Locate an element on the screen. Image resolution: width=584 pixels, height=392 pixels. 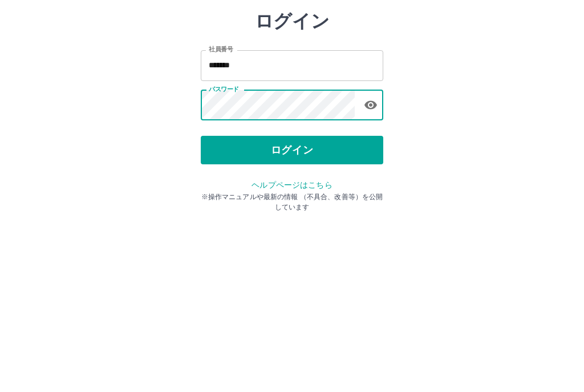
label: パスワード is located at coordinates (223, 151).